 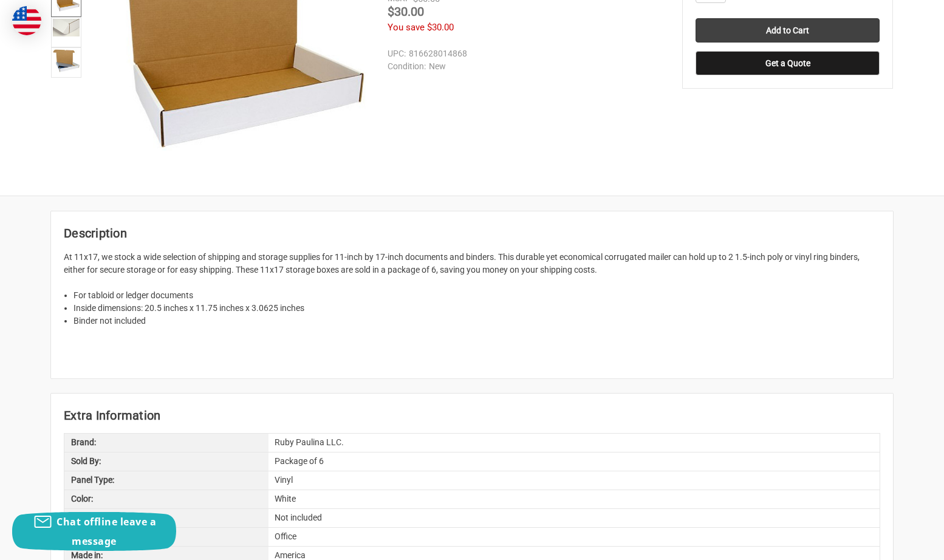 What do you see at coordinates (574, 480) in the screenshot?
I see `div: Vinyl` at bounding box center [574, 480].